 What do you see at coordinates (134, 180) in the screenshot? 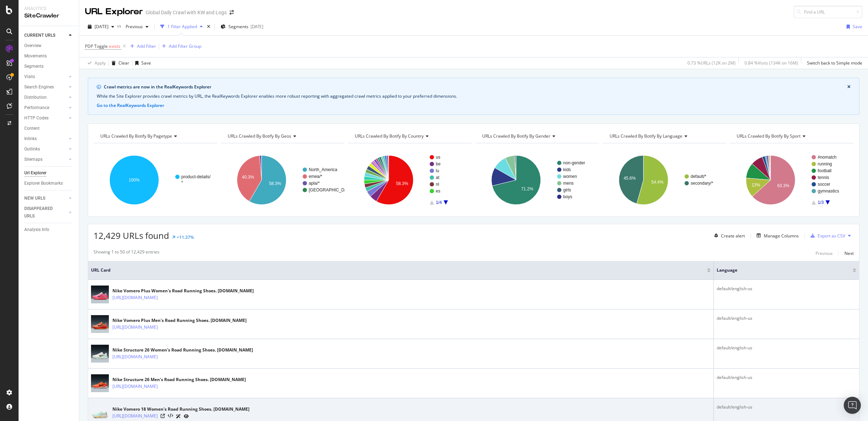
I see `text: 100%` at bounding box center [134, 180].